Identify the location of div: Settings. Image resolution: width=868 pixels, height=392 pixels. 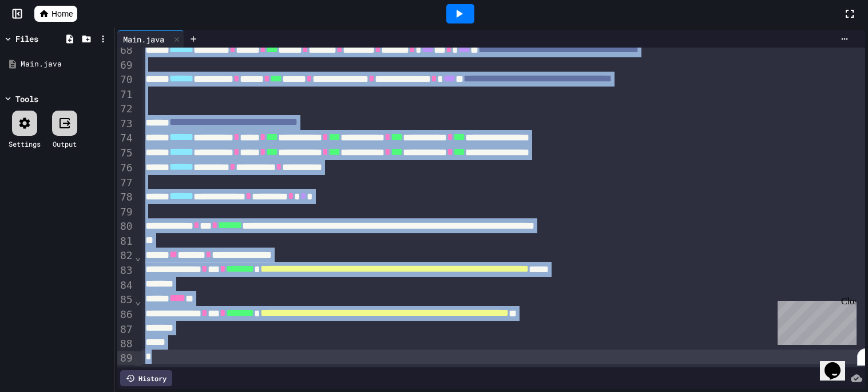
(25, 144).